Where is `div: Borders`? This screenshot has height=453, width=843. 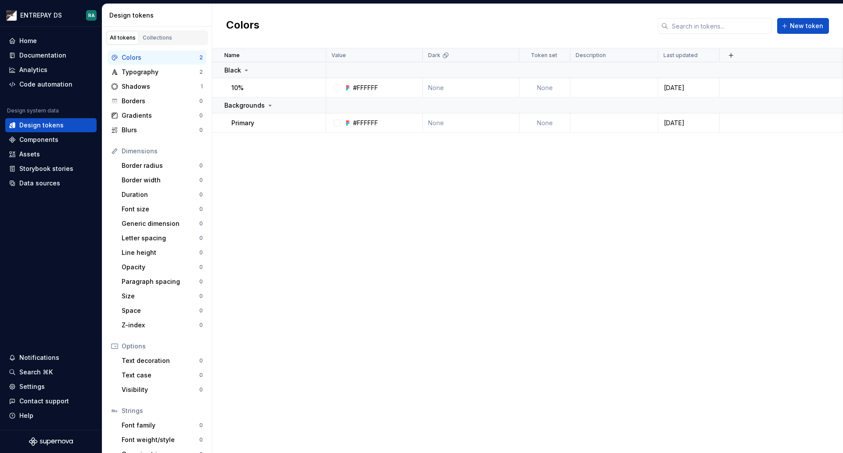
div: Borders is located at coordinates (160, 101).